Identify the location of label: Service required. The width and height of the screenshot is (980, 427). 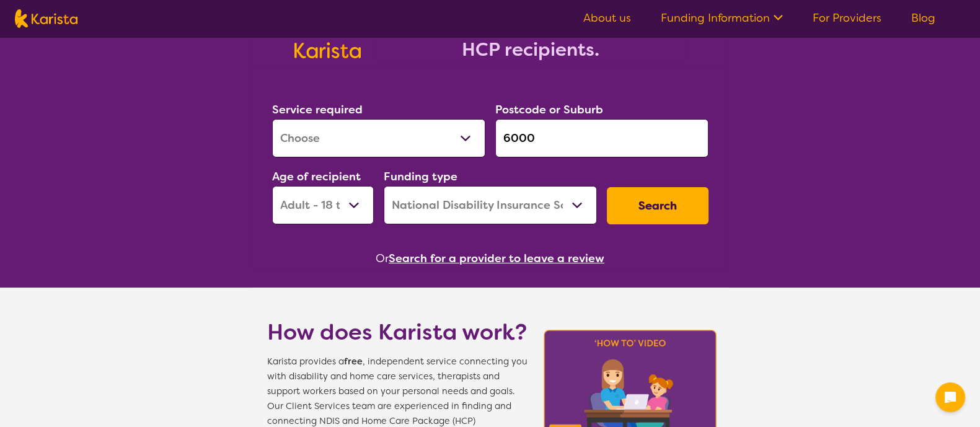
(317, 110).